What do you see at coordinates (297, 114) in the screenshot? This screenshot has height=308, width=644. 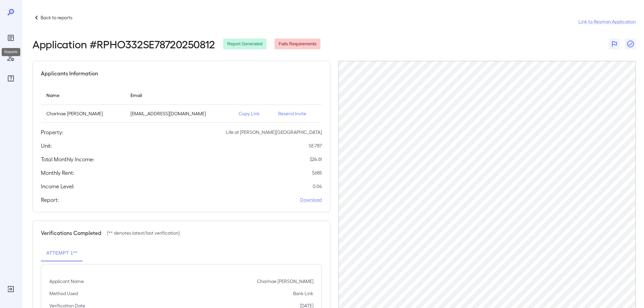 I see `p: Resend Invite` at bounding box center [297, 114].